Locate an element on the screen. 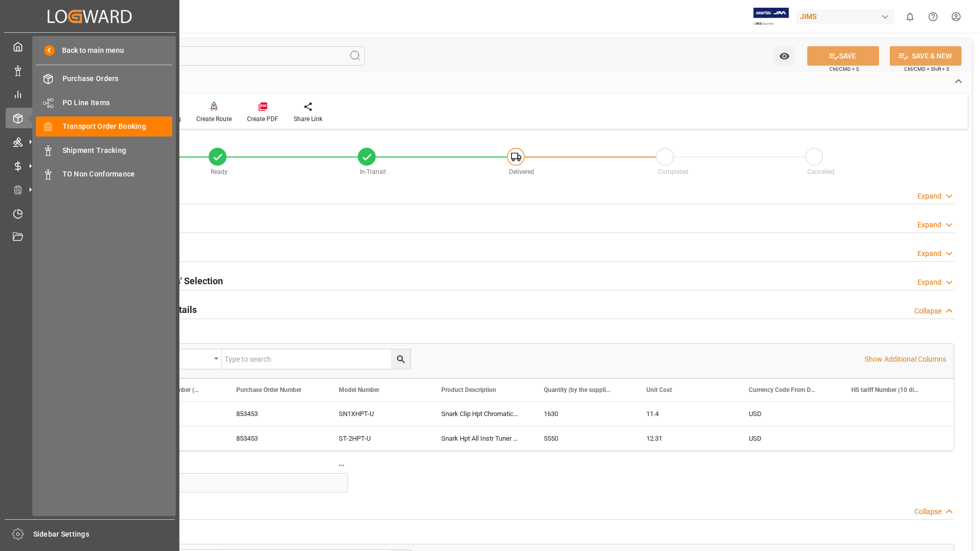 The height and width of the screenshot is (551, 980). span: Sidebar Settings is located at coordinates (104, 534).